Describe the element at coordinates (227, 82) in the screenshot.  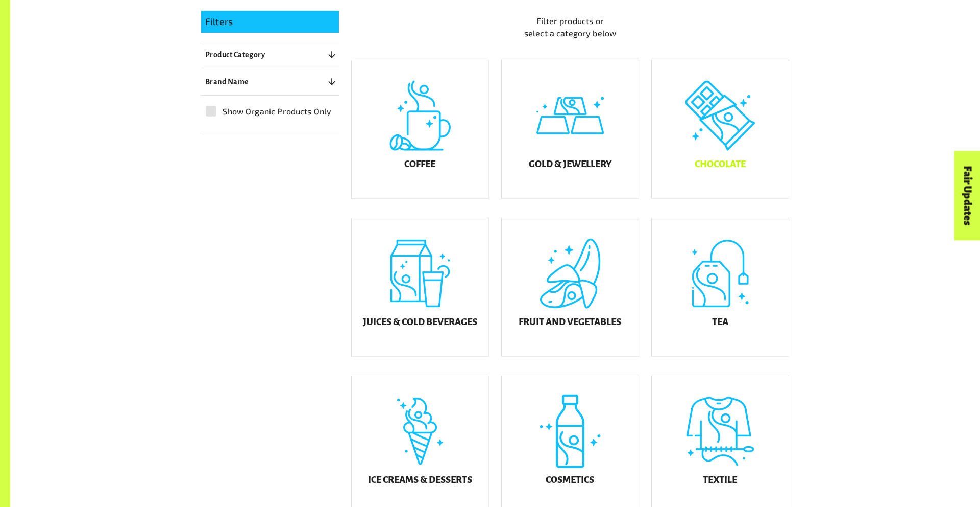
I see `p: Brand Name` at that location.